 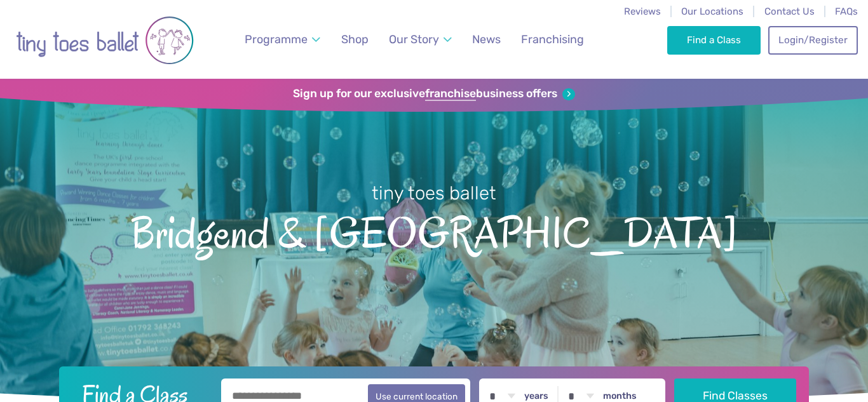 What do you see at coordinates (434, 94) in the screenshot?
I see `a: Sign up for our exclusivefranchisebusiness offers` at bounding box center [434, 94].